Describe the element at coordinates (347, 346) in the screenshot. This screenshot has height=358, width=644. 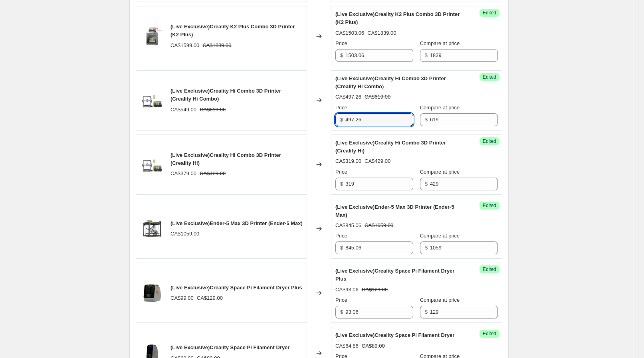
I see `div: CA$64.86` at that location.